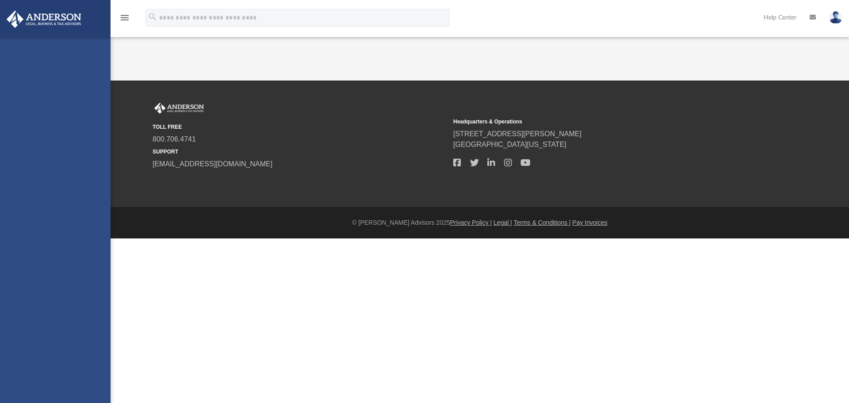 The image size is (849, 403). I want to click on a: Legal |, so click(503, 222).